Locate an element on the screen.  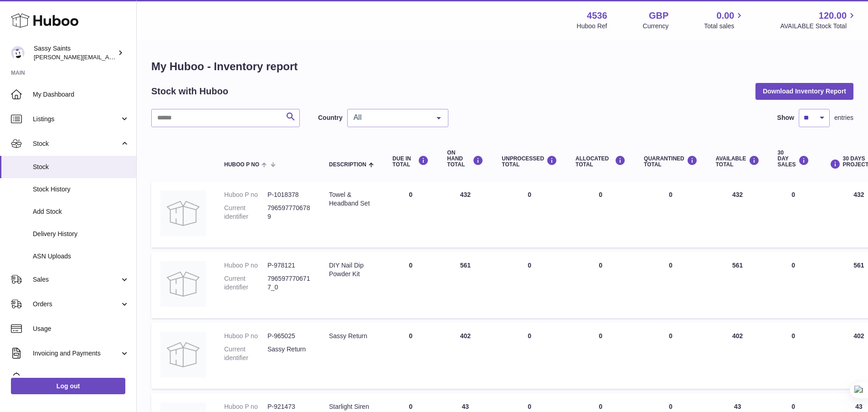
strong: 4536 is located at coordinates (597, 16).